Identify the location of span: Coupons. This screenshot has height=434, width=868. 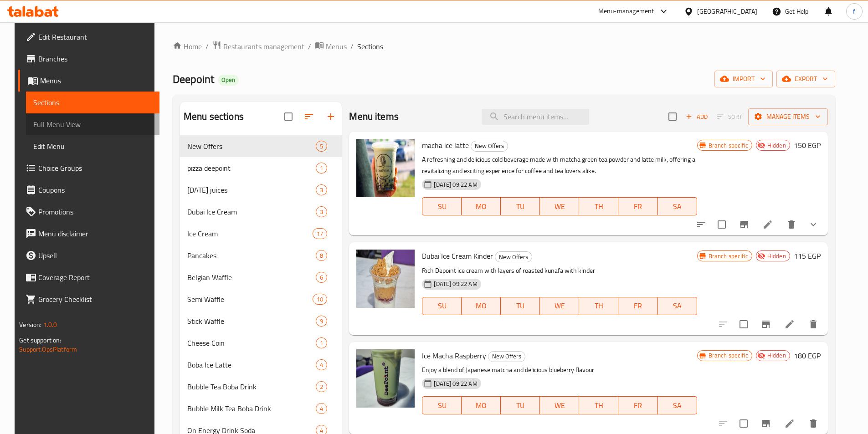
(96, 190).